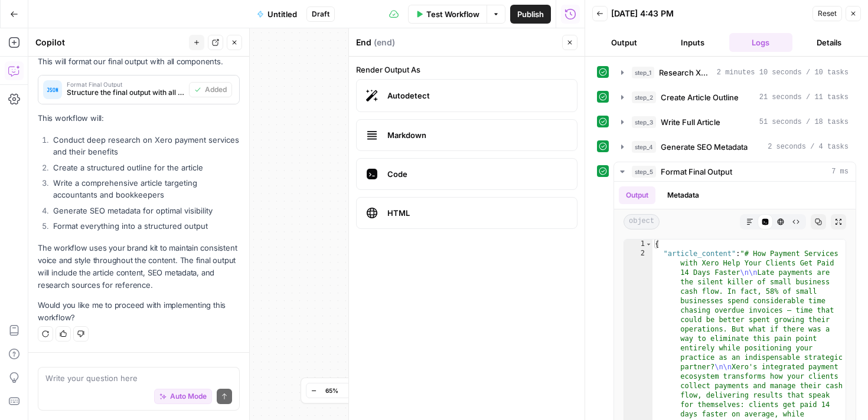 This screenshot has height=420, width=868. What do you see at coordinates (125, 93) in the screenshot?
I see `span: Structure the final output with all article components` at bounding box center [125, 93].